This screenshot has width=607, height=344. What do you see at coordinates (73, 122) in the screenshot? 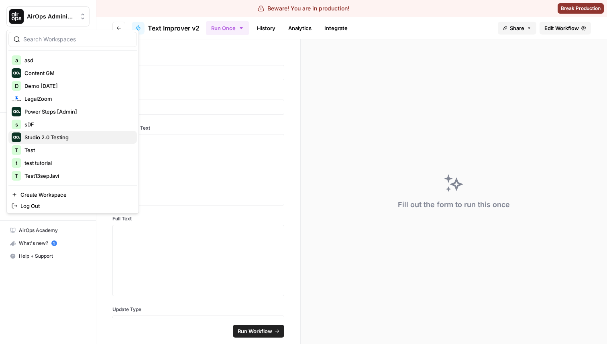
I see `div: Workspace: AirOps Administrative` at bounding box center [73, 122].